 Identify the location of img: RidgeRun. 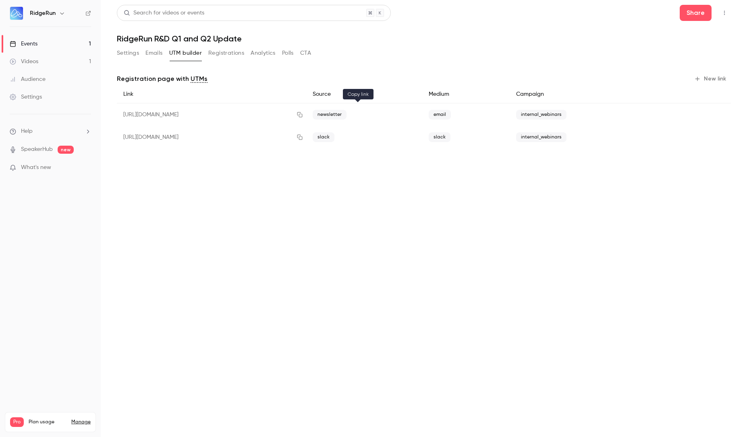
(17, 13).